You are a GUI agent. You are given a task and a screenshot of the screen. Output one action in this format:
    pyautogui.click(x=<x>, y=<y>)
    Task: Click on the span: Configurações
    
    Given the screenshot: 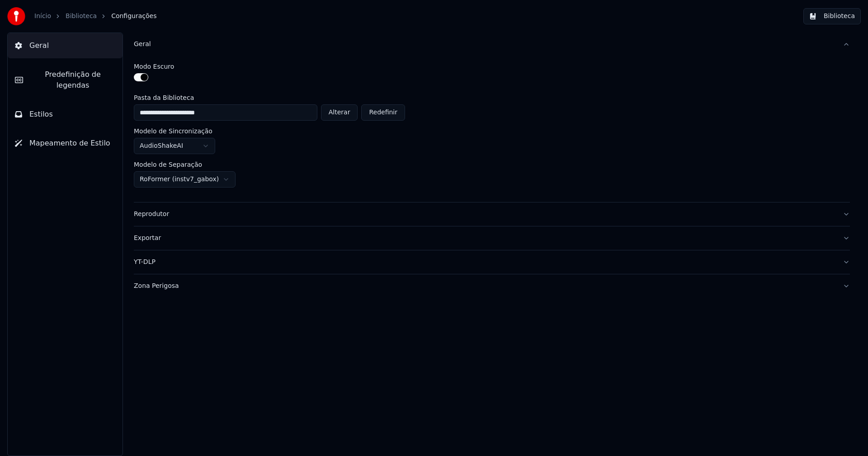 What is the action you would take?
    pyautogui.click(x=134, y=17)
    